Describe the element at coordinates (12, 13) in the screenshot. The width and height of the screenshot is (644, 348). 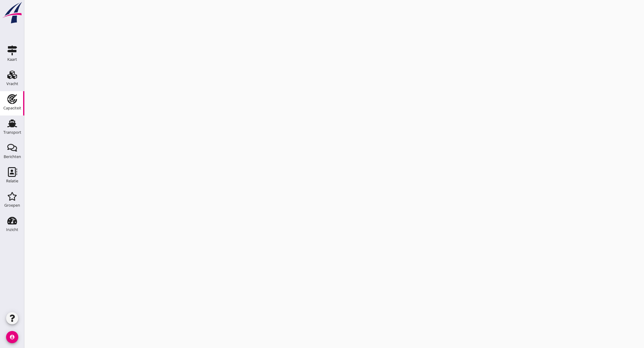
I see `img: logo-small.a267ee39.svg` at that location.